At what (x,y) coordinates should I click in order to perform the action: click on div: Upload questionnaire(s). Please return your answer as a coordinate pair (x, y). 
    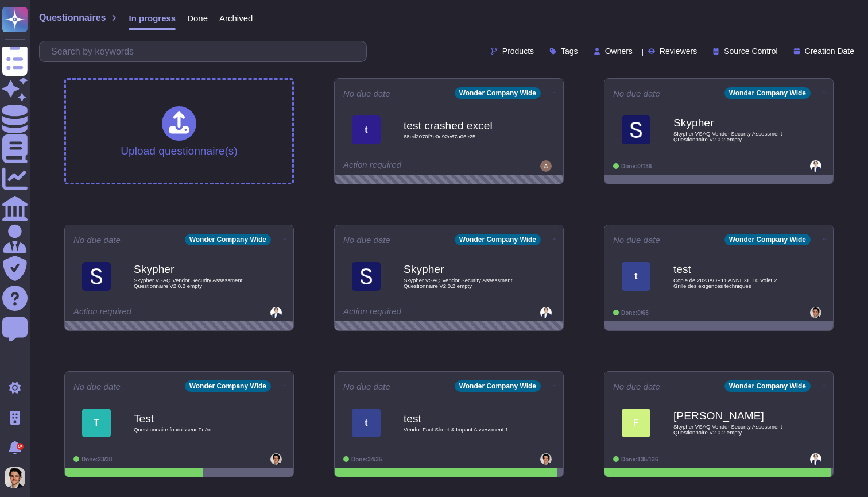
    Looking at the image, I should click on (179, 131).